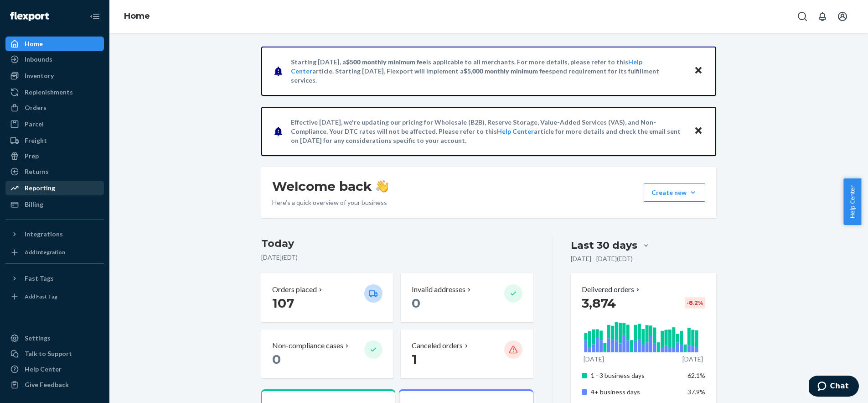 The image size is (868, 403). What do you see at coordinates (695, 303) in the screenshot?
I see `div: -8.2 %` at bounding box center [695, 303].